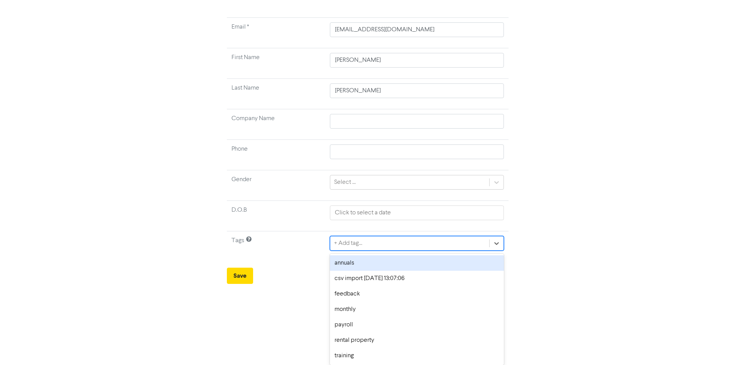 The width and height of the screenshot is (735, 365). What do you see at coordinates (417, 340) in the screenshot?
I see `div: rental property` at bounding box center [417, 340].